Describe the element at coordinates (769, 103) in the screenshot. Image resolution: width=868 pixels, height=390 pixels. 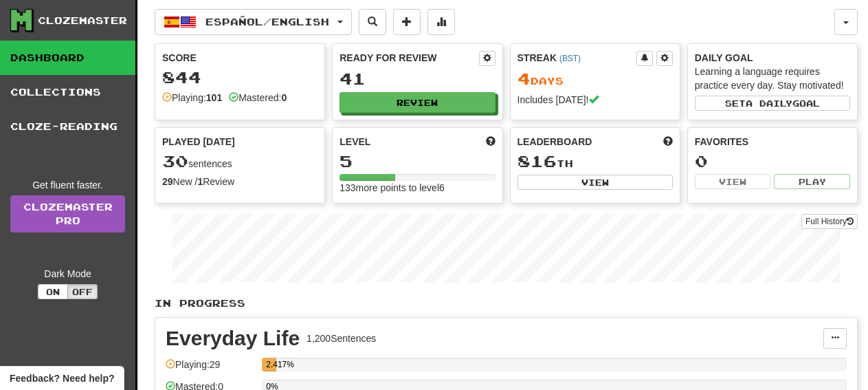
I see `span: a daily` at that location.